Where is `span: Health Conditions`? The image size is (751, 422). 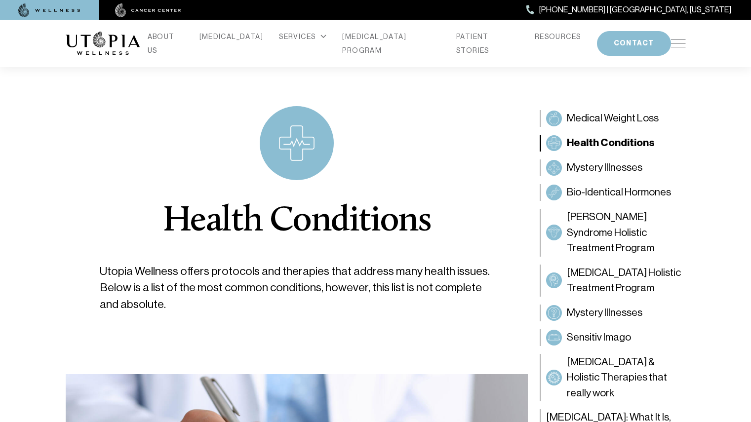
span: Health Conditions is located at coordinates (611, 143).